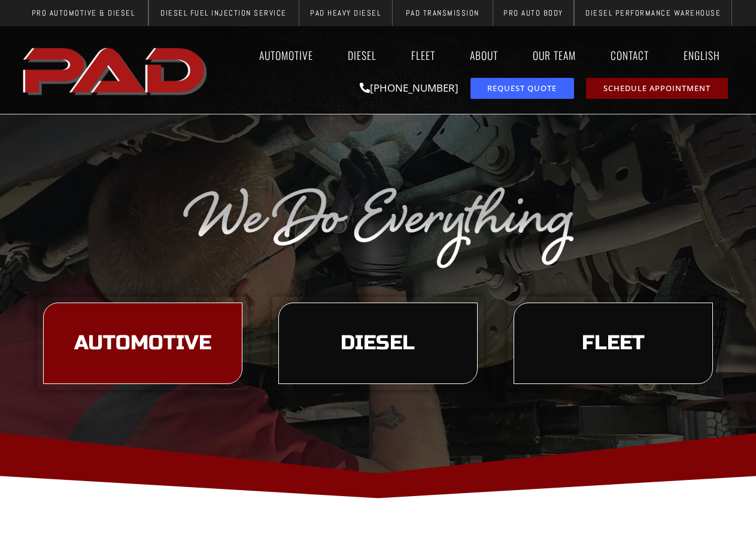 Image resolution: width=756 pixels, height=541 pixels. What do you see at coordinates (484, 56) in the screenshot?
I see `a: About` at bounding box center [484, 56].